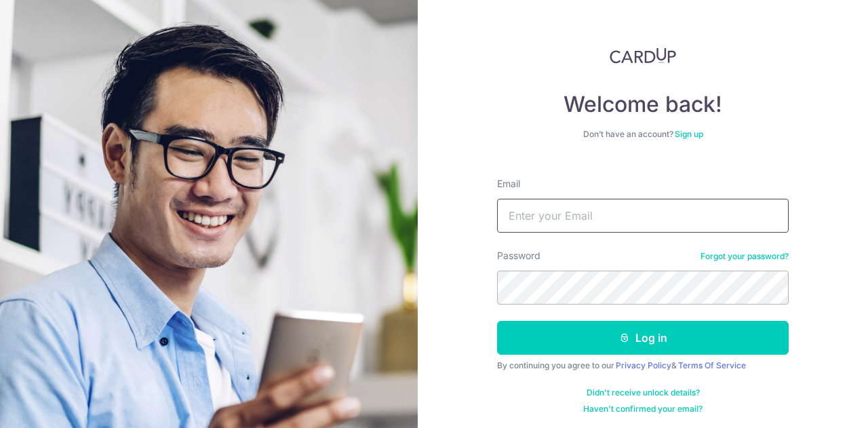 Image resolution: width=868 pixels, height=428 pixels. Describe the element at coordinates (643, 409) in the screenshot. I see `a: Haven't confirmed your email?` at that location.